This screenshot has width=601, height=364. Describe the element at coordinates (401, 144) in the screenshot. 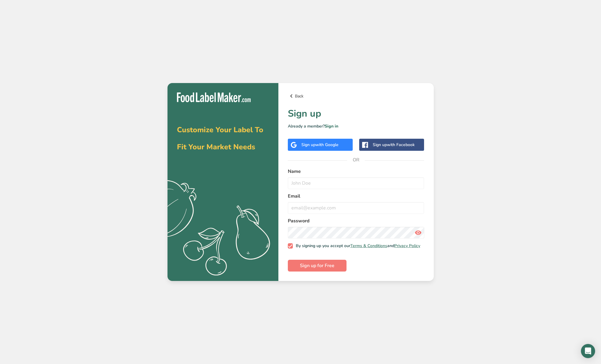

I see `span: with Facebook` at that location.